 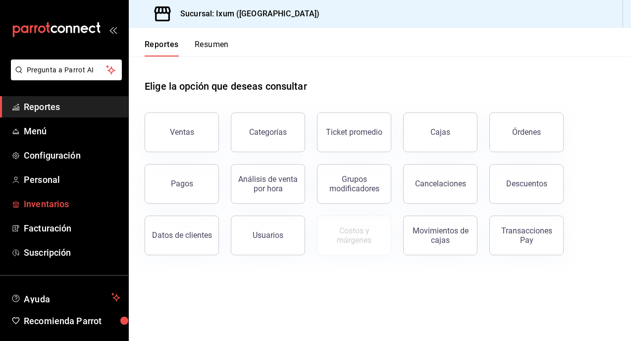 What do you see at coordinates (113, 30) in the screenshot?
I see `button: open_drawer_menu` at bounding box center [113, 30].